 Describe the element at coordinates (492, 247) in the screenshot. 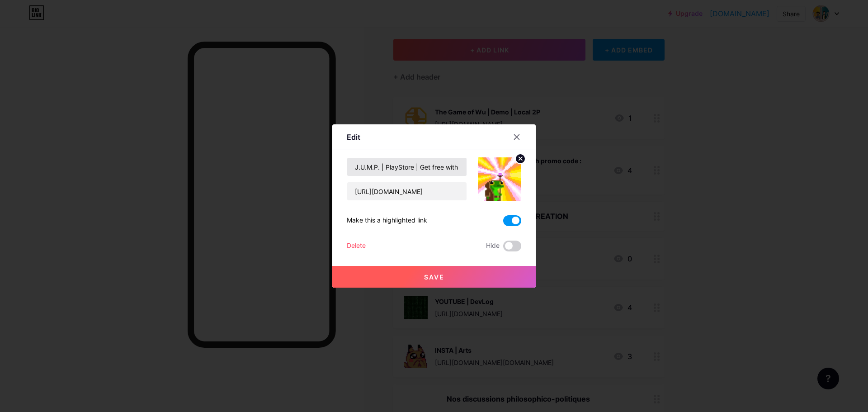

I see `span: Hide` at that location.